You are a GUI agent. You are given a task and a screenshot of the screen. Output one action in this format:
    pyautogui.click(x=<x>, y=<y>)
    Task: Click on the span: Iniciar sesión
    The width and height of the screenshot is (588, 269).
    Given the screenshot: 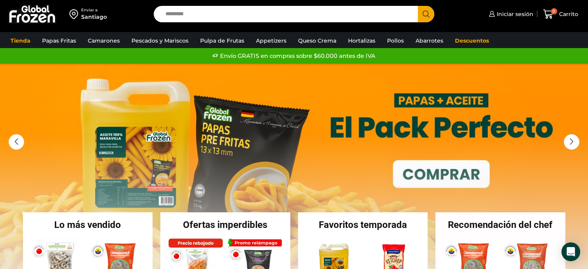 What is the action you would take?
    pyautogui.click(x=514, y=14)
    